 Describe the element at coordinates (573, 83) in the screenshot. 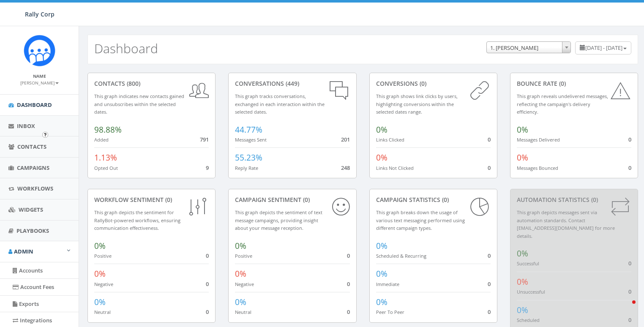

I see `div: Bounce Rate` at that location.